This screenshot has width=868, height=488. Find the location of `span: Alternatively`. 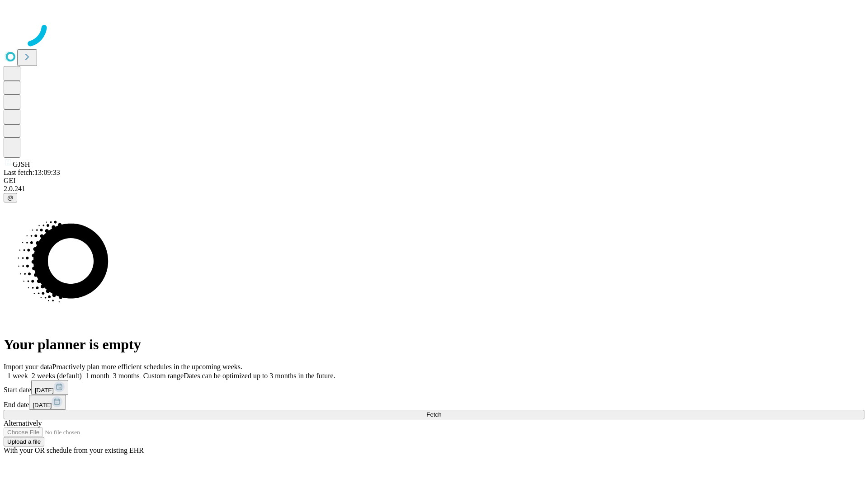

span: Alternatively is located at coordinates (23, 423).